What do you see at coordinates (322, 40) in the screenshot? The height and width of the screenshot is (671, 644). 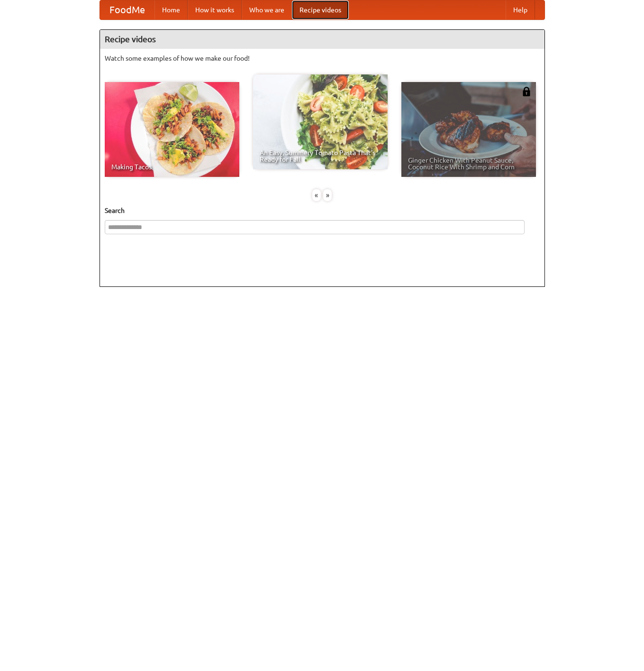 I see `h4: Recipe videos` at bounding box center [322, 40].